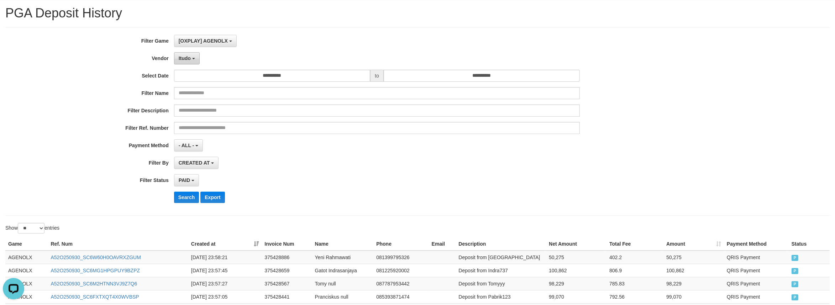 The image size is (835, 305). Describe the element at coordinates (635, 258) in the screenshot. I see `td: 402.2` at that location.